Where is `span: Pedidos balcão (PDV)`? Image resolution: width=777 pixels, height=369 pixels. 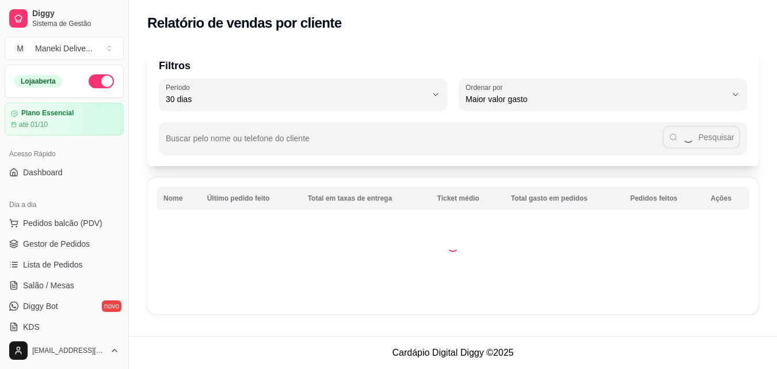 span: Pedidos balcão (PDV) is located at coordinates (63, 223).